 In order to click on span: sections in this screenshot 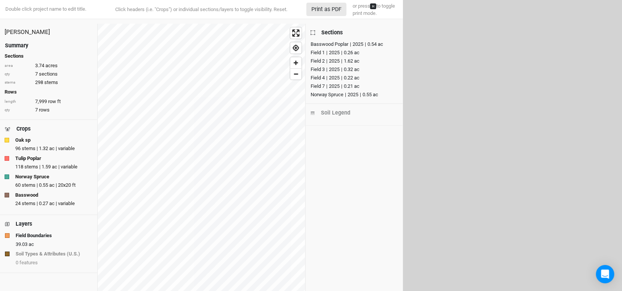, I will do `click(48, 74)`.